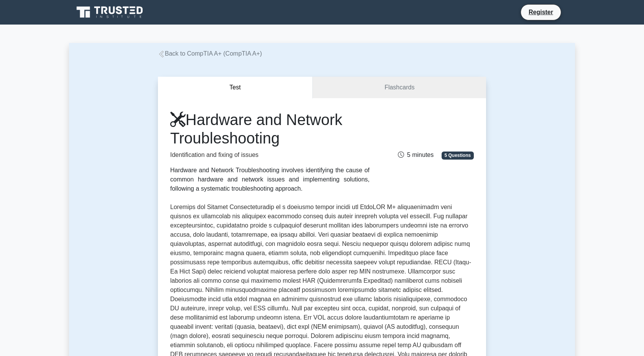 Image resolution: width=644 pixels, height=356 pixels. Describe the element at coordinates (541, 12) in the screenshot. I see `a: Register` at that location.